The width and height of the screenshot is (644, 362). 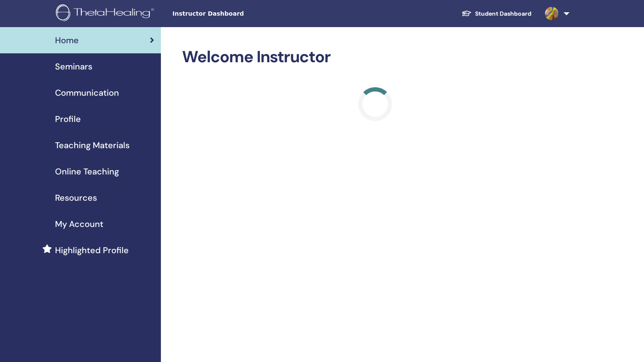 I want to click on span: Resources, so click(x=76, y=197).